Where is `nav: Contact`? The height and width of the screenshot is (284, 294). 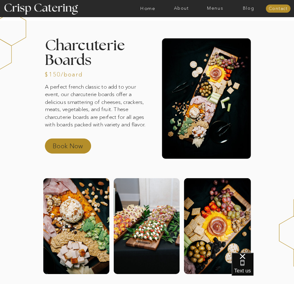
nav: Contact is located at coordinates (278, 9).